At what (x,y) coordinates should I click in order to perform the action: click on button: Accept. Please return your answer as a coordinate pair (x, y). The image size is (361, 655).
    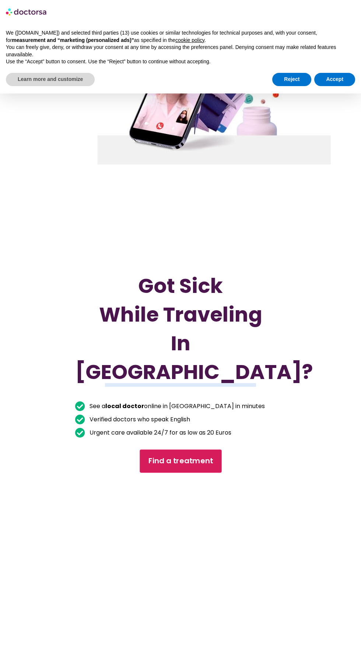
    Looking at the image, I should click on (334, 79).